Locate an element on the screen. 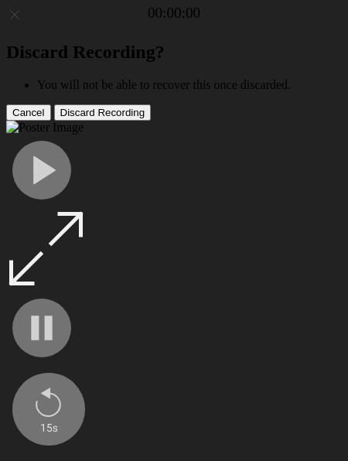 Image resolution: width=348 pixels, height=461 pixels. a: 00:00:00 is located at coordinates (174, 13).